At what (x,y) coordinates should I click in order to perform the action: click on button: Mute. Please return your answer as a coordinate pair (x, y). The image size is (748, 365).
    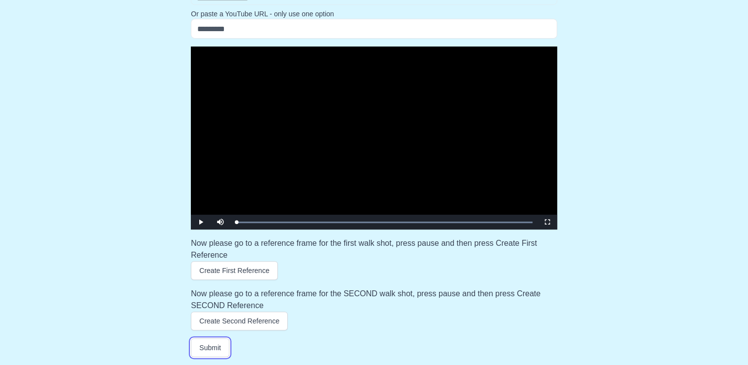
    Looking at the image, I should click on (221, 222).